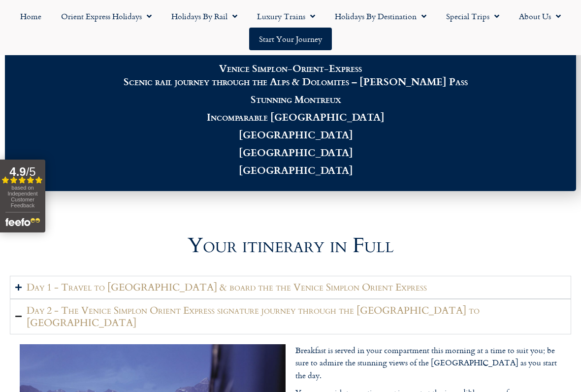  What do you see at coordinates (428, 363) in the screenshot?
I see `p: Breakfast is served in your compartment this morning at a time to suit you; be sure to admire the...` at bounding box center [428, 363].